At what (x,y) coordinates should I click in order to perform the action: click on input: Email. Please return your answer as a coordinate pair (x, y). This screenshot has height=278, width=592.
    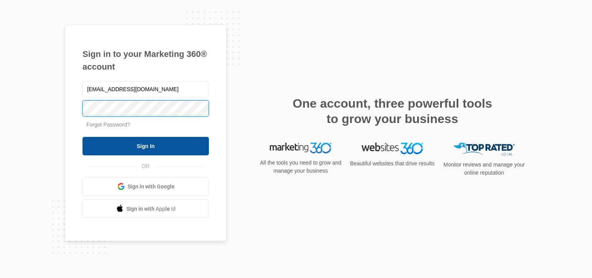
    Looking at the image, I should click on (146, 89).